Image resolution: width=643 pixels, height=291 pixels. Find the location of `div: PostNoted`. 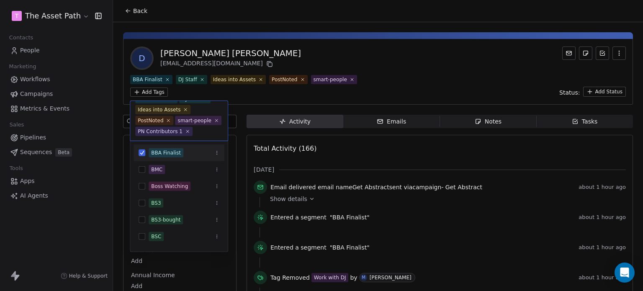

div: PostNoted is located at coordinates (150, 120).